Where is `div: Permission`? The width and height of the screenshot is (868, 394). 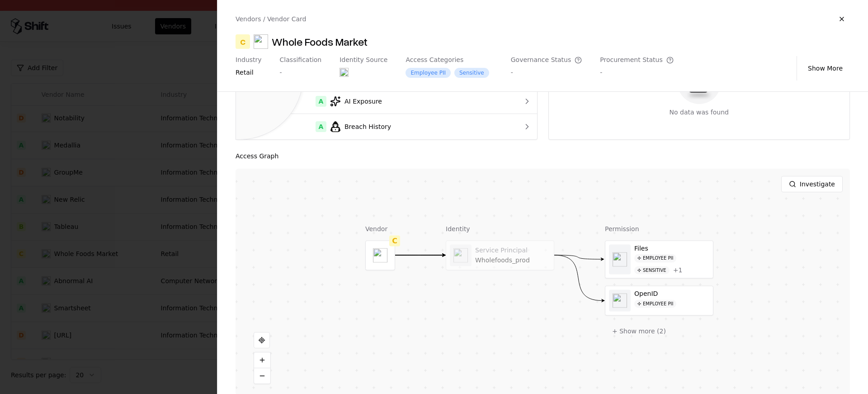 div: Permission is located at coordinates (659, 229).